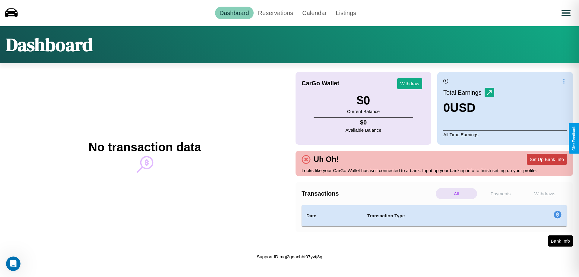  What do you see at coordinates (566, 13) in the screenshot?
I see `button: Open menu` at bounding box center [566, 13].